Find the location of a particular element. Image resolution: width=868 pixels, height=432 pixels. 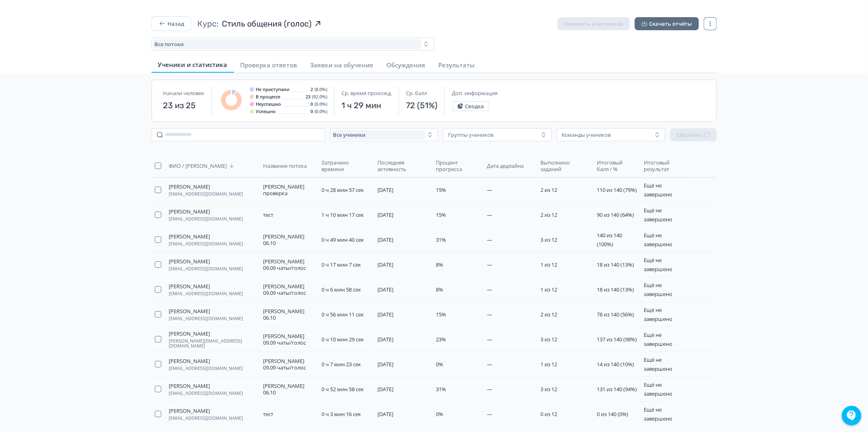

button: Изменить участников is located at coordinates (593, 24).